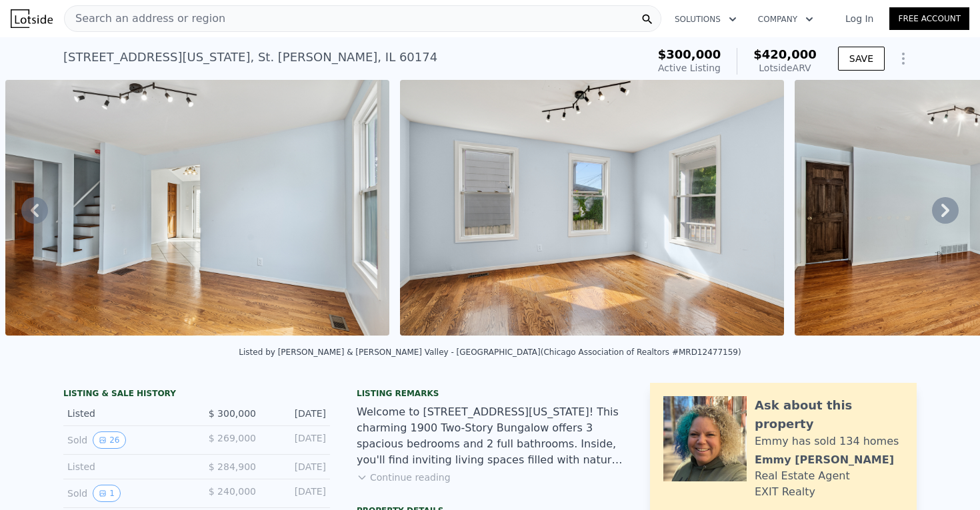 Image resolution: width=980 pixels, height=510 pixels. What do you see at coordinates (197, 395) in the screenshot?
I see `div: LISTING & SALE HISTORY` at bounding box center [197, 395].